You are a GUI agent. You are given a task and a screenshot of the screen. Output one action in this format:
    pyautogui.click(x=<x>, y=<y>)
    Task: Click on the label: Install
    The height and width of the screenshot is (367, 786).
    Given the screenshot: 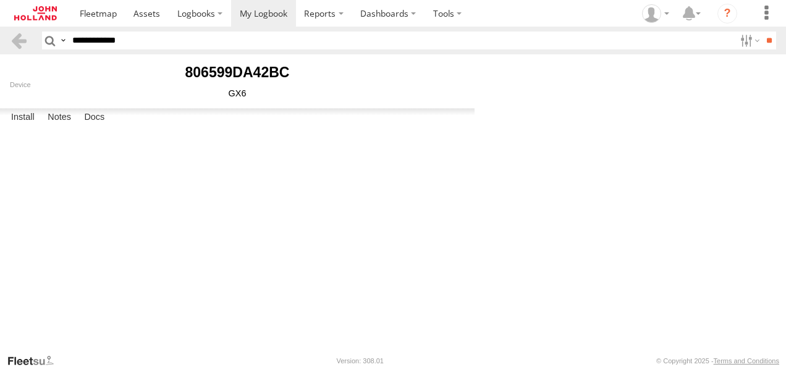 What is the action you would take?
    pyautogui.click(x=23, y=117)
    